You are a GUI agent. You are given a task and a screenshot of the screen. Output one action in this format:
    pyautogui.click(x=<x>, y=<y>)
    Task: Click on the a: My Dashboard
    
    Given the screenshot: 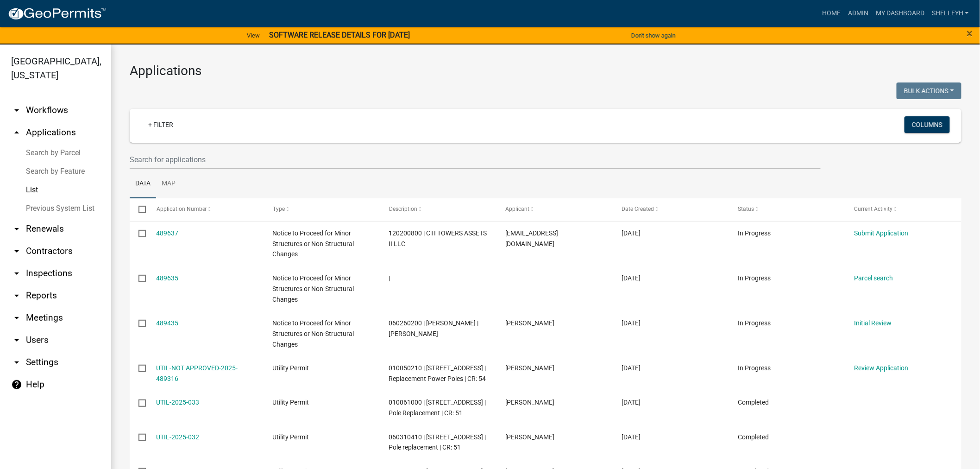 What is the action you would take?
    pyautogui.click(x=900, y=14)
    